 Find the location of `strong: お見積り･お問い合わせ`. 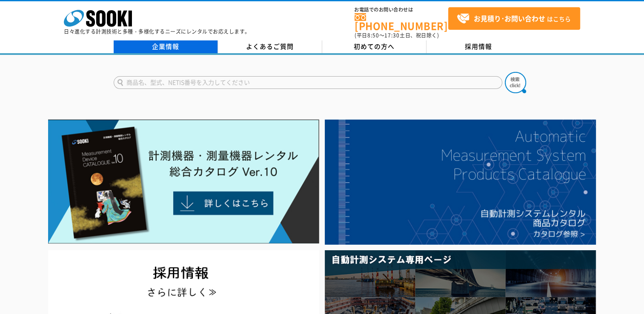

strong: お見積り･お問い合わせ is located at coordinates (510, 19).